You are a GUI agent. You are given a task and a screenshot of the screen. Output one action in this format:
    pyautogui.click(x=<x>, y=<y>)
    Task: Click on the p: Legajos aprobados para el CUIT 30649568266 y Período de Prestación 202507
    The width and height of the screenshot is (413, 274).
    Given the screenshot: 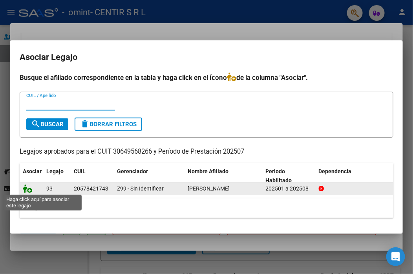 What is the action you would take?
    pyautogui.click(x=207, y=152)
    